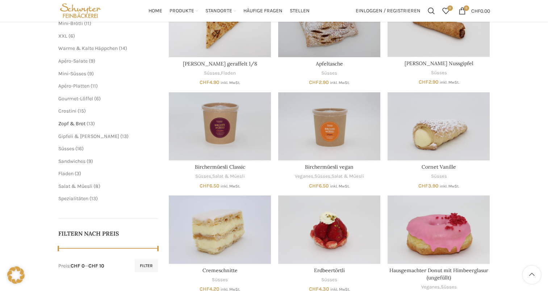 This screenshot has width=548, height=291. Describe the element at coordinates (474, 11) in the screenshot. I see `a: 0 CHF0.00` at that location.